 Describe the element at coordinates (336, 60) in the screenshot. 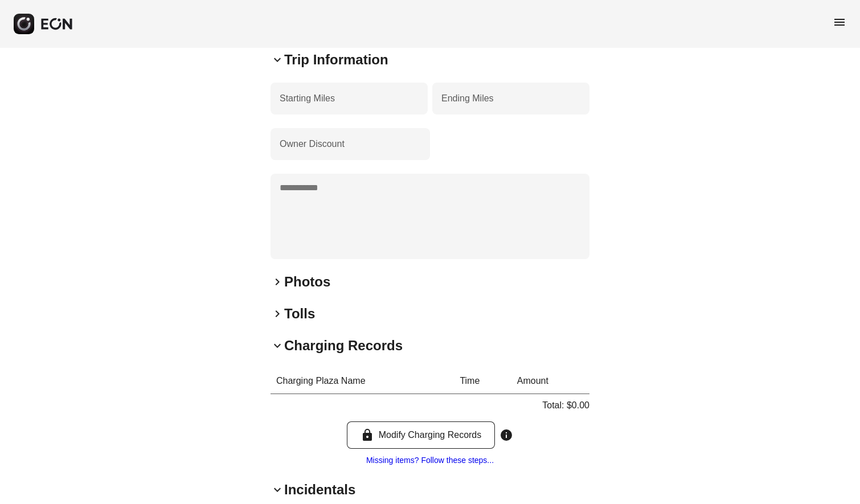

I see `h2: Trip Information` at that location.